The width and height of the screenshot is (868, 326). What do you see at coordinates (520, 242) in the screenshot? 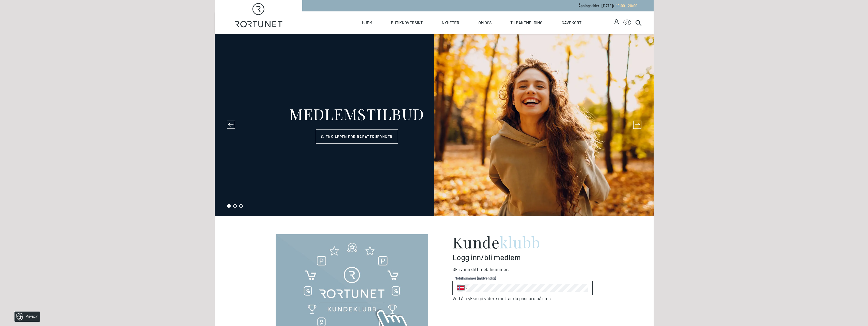
I see `span: klubb` at bounding box center [520, 242].